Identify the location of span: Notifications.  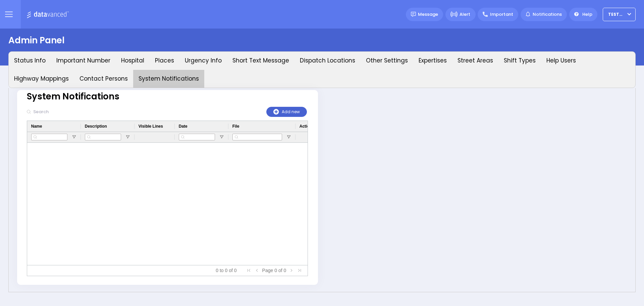
(547, 15).